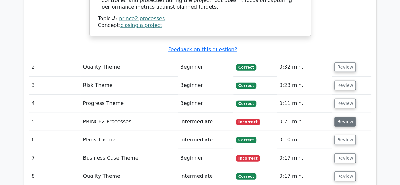  I want to click on td: 5, so click(55, 122).